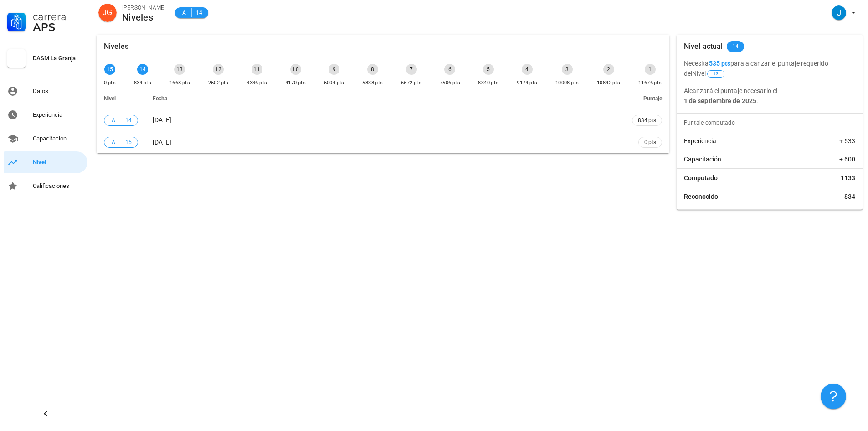 This screenshot has width=868, height=431. What do you see at coordinates (58, 115) in the screenshot?
I see `div: Experiencia` at bounding box center [58, 115].